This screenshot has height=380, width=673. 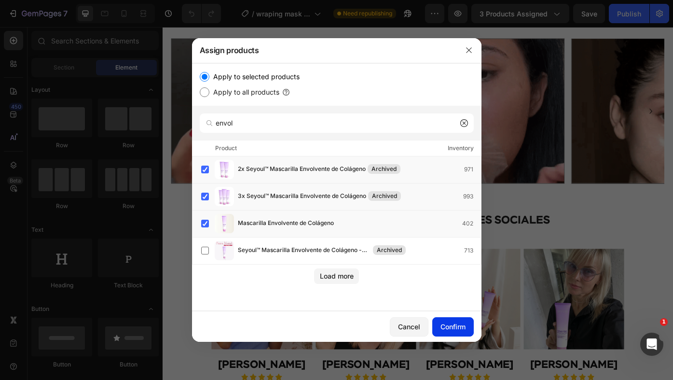 What do you see at coordinates (302, 169) in the screenshot?
I see `span: 2x Seyoul™ Mascarilla Envolvente de Colágeno` at bounding box center [302, 169].